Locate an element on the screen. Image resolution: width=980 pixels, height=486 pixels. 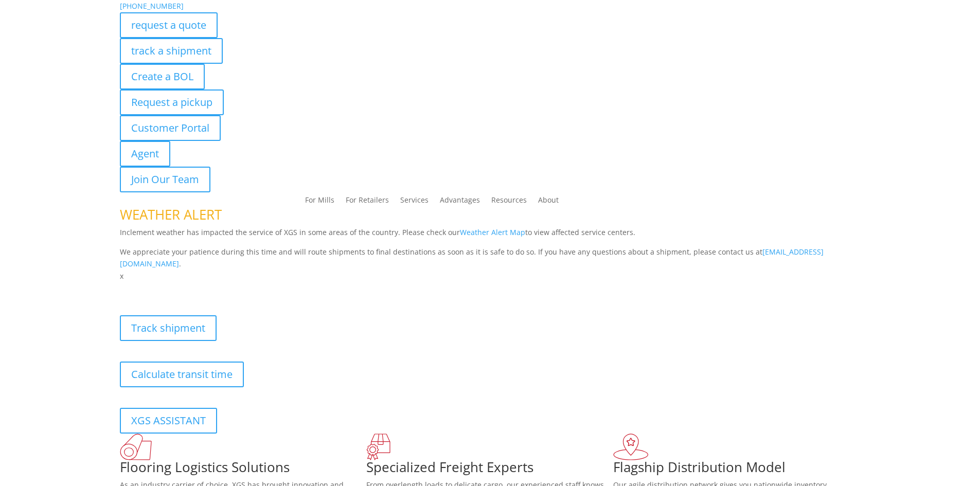
a: Request a pickup is located at coordinates (172, 102).